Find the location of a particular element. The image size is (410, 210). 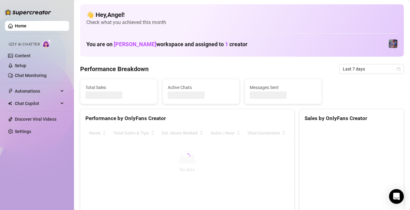

a: Setup is located at coordinates (20, 66).